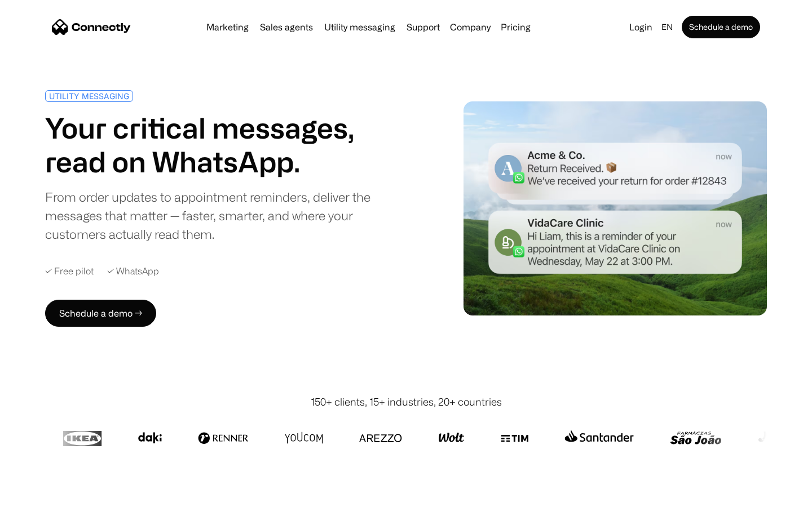 The width and height of the screenshot is (812, 507). I want to click on a: Pricing, so click(516, 27).